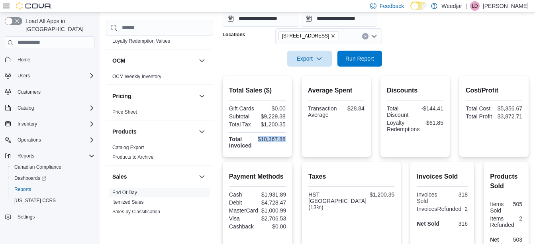 Image resolution: width=535 pixels, height=244 pixels. What do you see at coordinates (53, 167) in the screenshot?
I see `span: Canadian Compliance` at bounding box center [53, 167].